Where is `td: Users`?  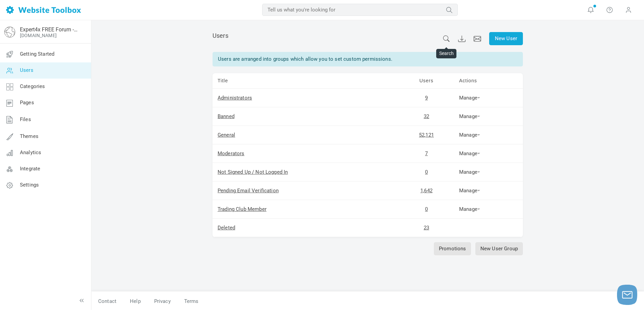
td: Users is located at coordinates (426, 81).